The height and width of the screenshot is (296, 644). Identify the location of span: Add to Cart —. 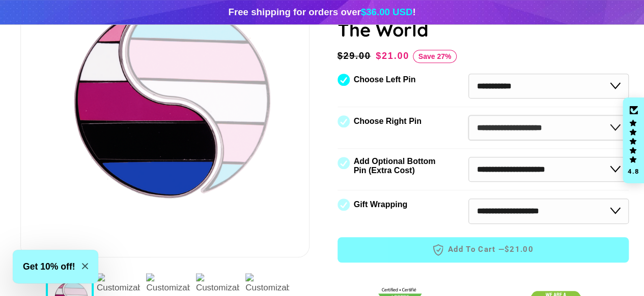
(483, 250).